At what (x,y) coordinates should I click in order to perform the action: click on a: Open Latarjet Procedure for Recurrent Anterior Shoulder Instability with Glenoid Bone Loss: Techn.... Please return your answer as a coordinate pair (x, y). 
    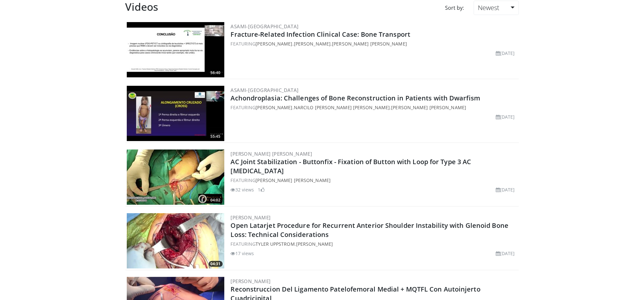
    Looking at the image, I should click on (369, 230).